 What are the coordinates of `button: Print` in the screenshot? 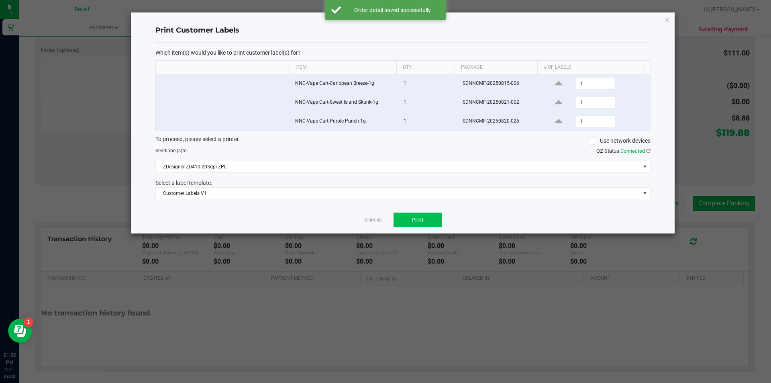 It's located at (418, 220).